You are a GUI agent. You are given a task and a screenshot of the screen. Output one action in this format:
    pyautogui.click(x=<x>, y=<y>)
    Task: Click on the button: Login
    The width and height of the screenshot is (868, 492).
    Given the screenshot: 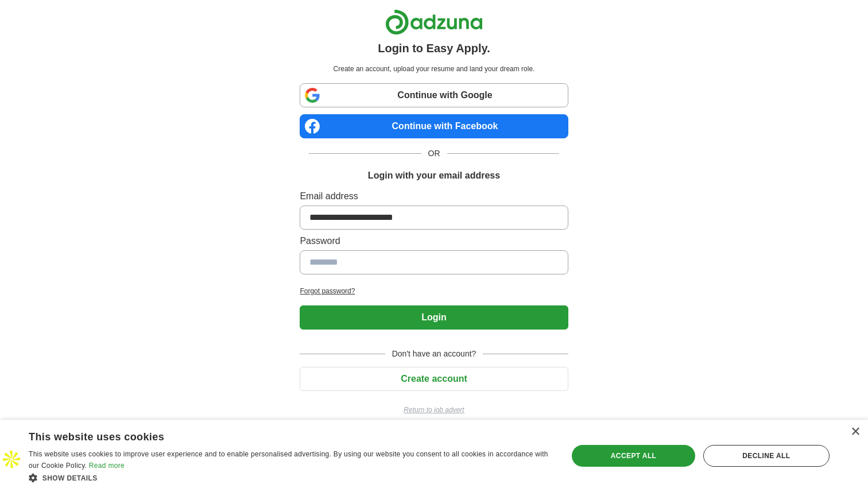 What is the action you would take?
    pyautogui.click(x=434, y=318)
    